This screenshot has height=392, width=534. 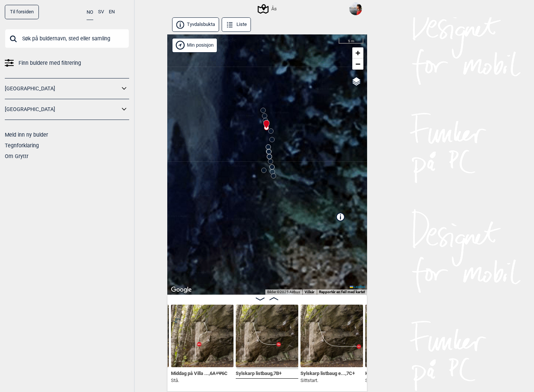 What do you see at coordinates (22, 12) in the screenshot?
I see `a: Til forsiden` at bounding box center [22, 12].